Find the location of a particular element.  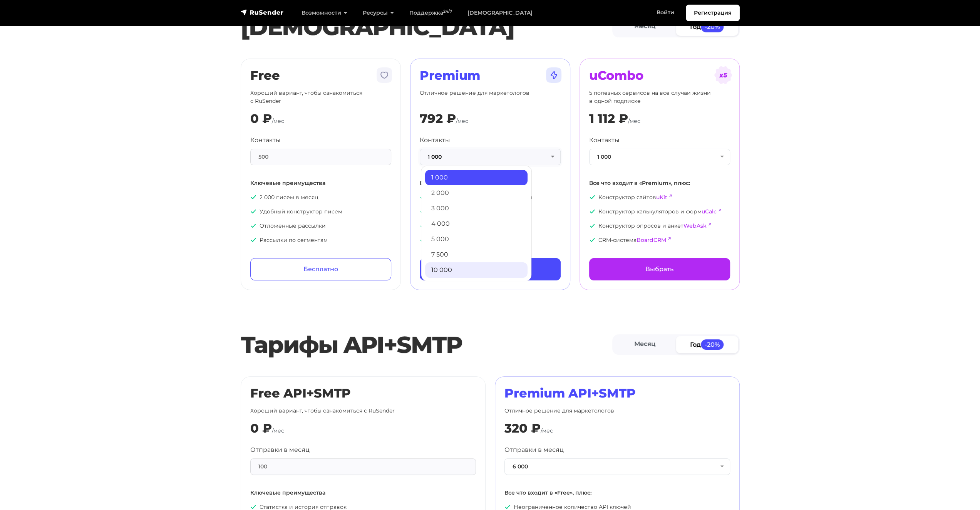

p: Рассылки по сегментам is located at coordinates (321, 240).